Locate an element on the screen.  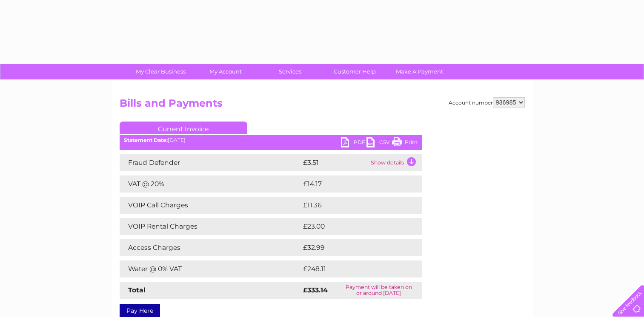
div: Account number is located at coordinates (486, 102).